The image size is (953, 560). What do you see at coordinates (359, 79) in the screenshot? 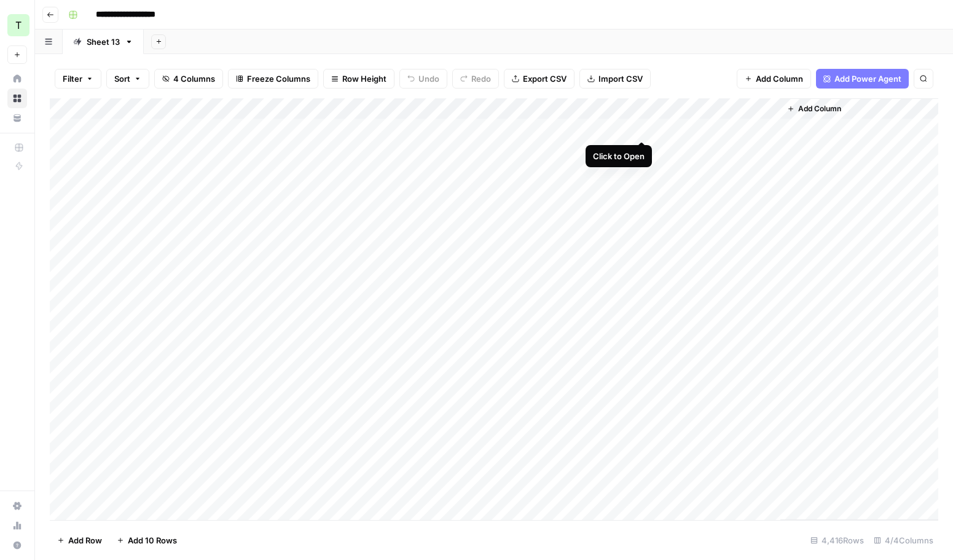
I see `button: Row Height` at bounding box center [359, 79].